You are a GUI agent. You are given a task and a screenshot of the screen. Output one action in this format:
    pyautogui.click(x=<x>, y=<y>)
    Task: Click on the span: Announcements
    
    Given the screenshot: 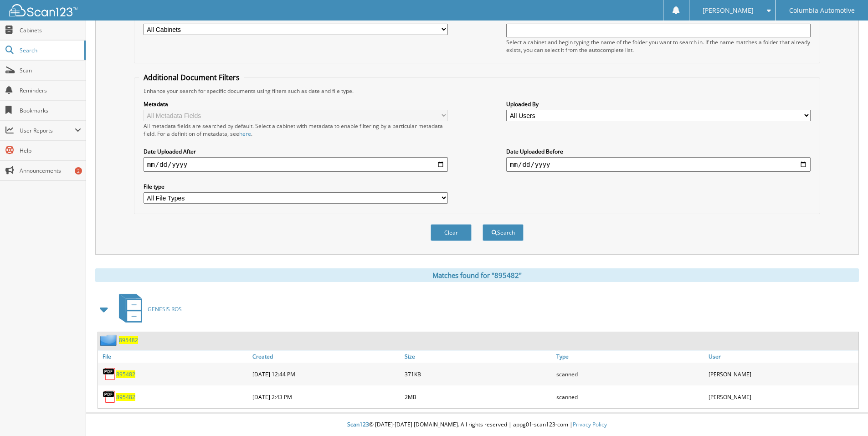 What is the action you would take?
    pyautogui.click(x=50, y=171)
    